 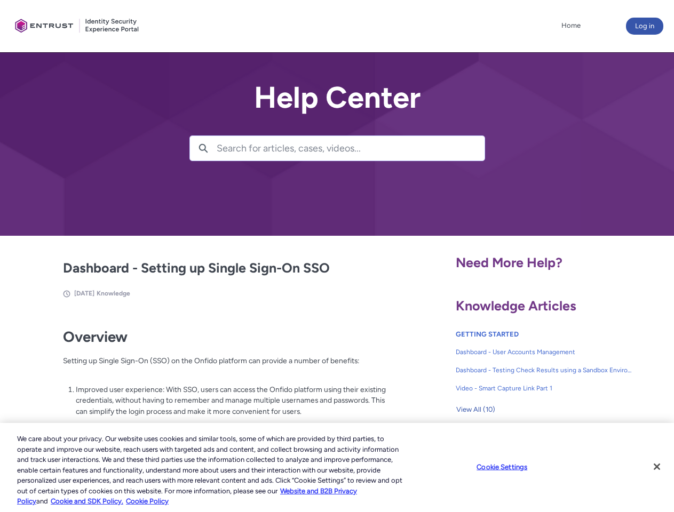 I want to click on h2: Help Center, so click(x=337, y=98).